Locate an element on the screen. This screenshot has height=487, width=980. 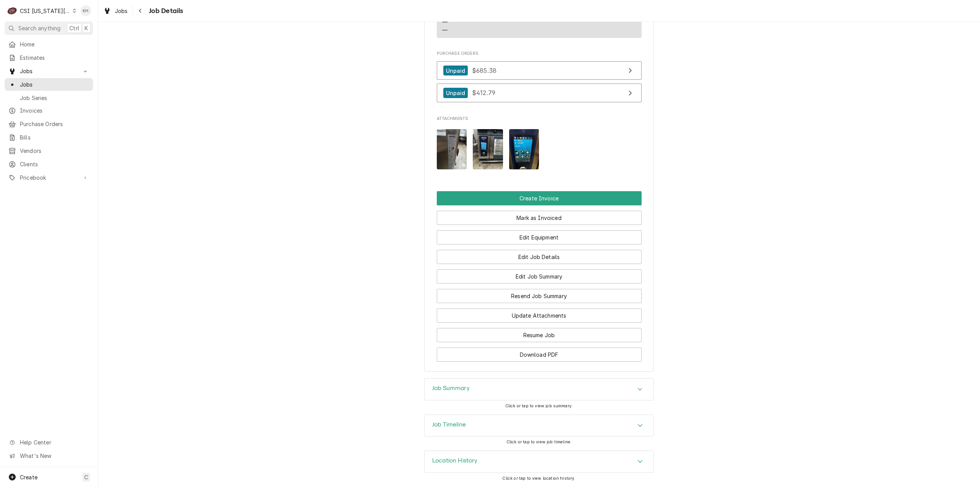
div: C is located at coordinates (13, 10).